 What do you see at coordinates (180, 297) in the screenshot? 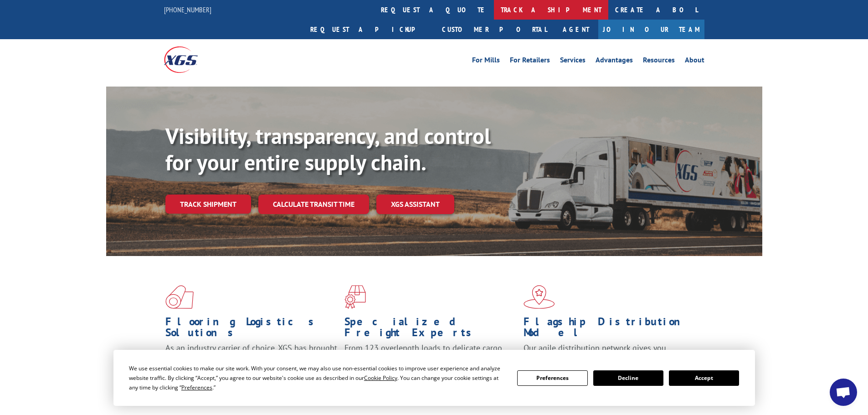
I see `img: xgs-icon-total-supply-chain-intelligence-red` at bounding box center [180, 297].